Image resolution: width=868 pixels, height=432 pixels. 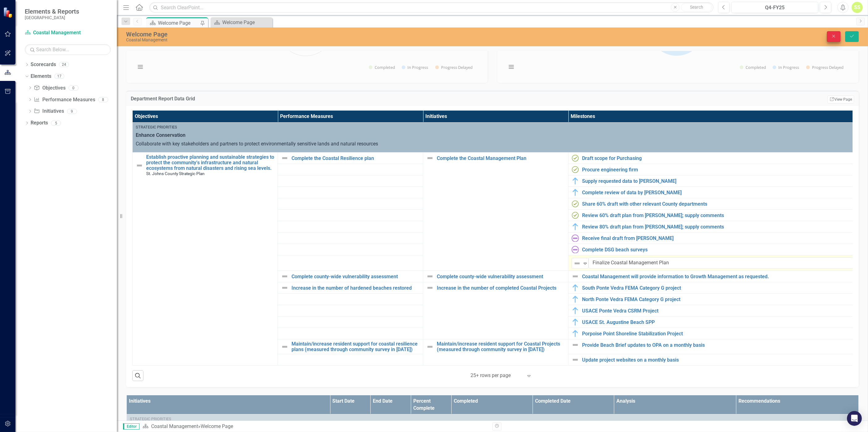 I want to click on a: Performance Measures, so click(x=64, y=100).